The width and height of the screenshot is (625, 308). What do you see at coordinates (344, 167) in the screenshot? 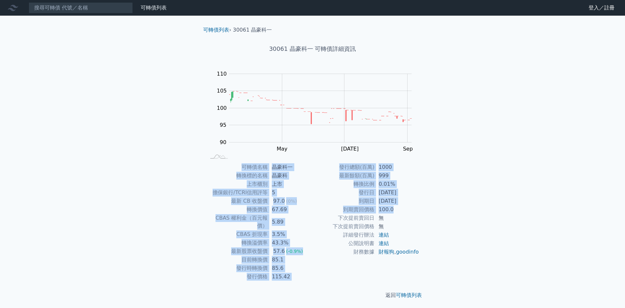
I see `td: 發行總額(百萬)` at bounding box center [344, 167].